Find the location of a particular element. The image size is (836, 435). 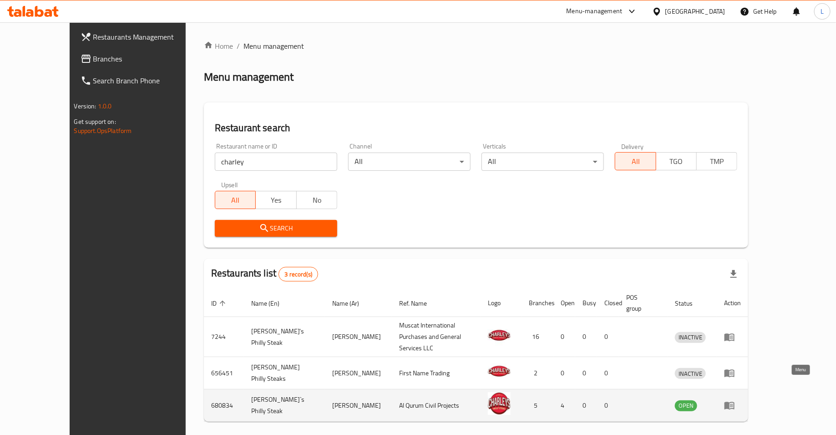

span: Restaurants Management is located at coordinates (147, 37).